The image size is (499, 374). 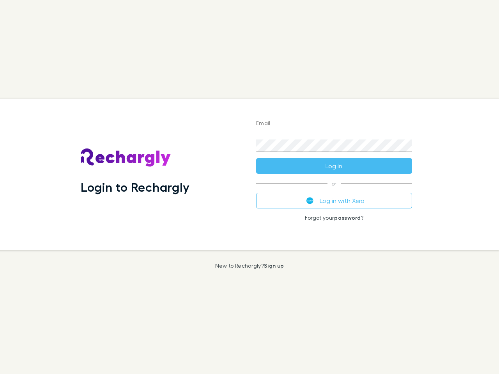 I want to click on button: Log in, so click(x=334, y=166).